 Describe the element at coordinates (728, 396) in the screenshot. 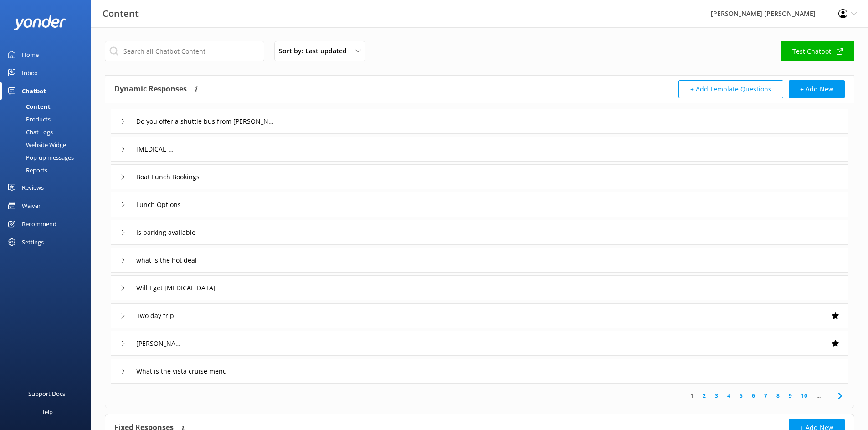

I see `a: 4` at that location.